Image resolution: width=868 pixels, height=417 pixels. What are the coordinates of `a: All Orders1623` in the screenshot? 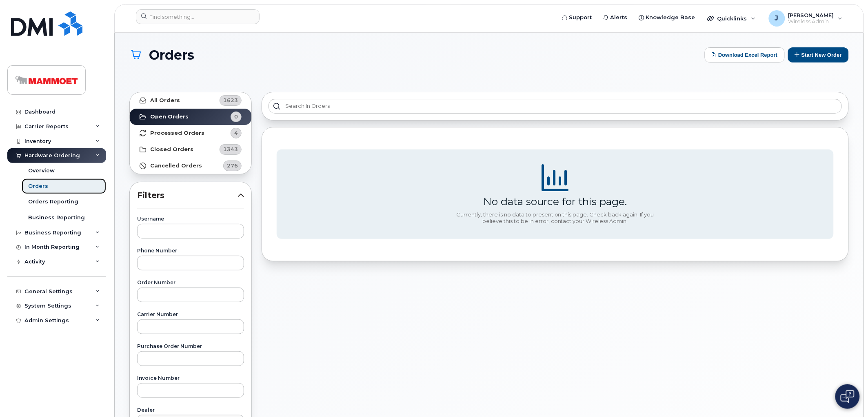 It's located at (191, 101).